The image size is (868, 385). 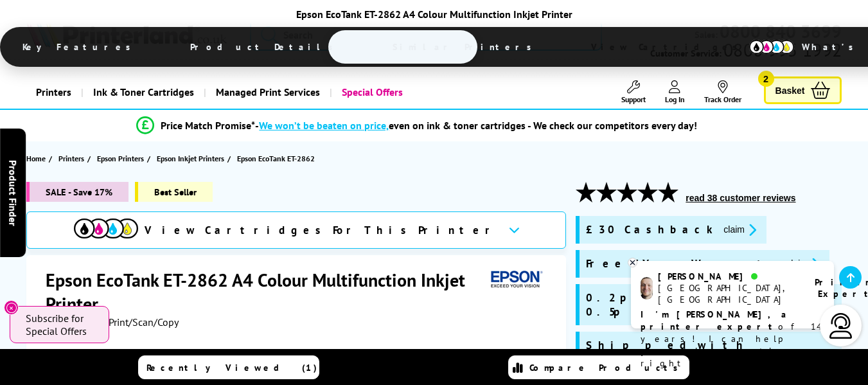 What do you see at coordinates (142, 92) in the screenshot?
I see `a: Ink & Toner Cartridges` at bounding box center [142, 92].